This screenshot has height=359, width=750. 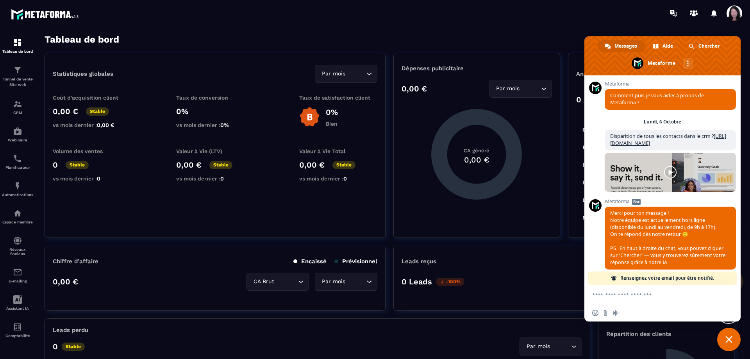 I want to click on tspan: Inbox, so click(x=590, y=165).